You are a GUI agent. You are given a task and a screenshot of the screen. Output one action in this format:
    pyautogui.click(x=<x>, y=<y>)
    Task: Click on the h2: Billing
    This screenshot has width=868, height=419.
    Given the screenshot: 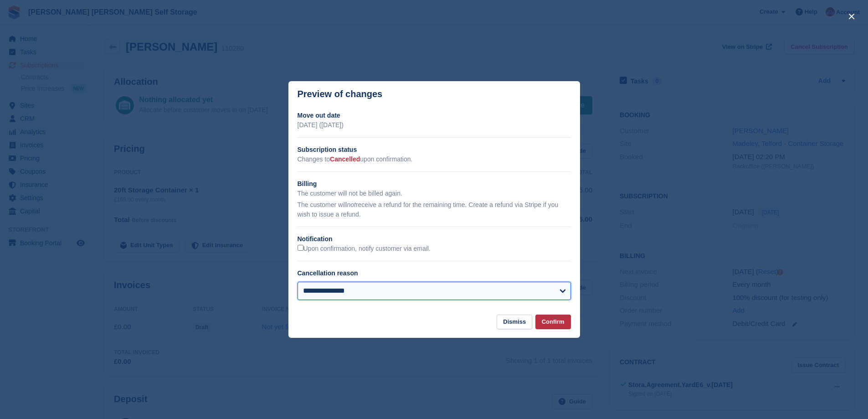 What is the action you would take?
    pyautogui.click(x=434, y=184)
    